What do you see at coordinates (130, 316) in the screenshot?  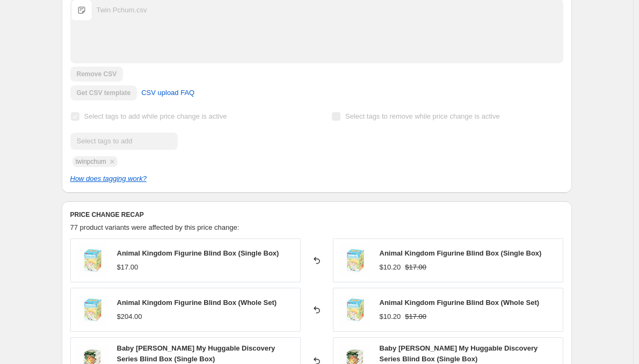 I see `div: $204.00` at bounding box center [130, 316].